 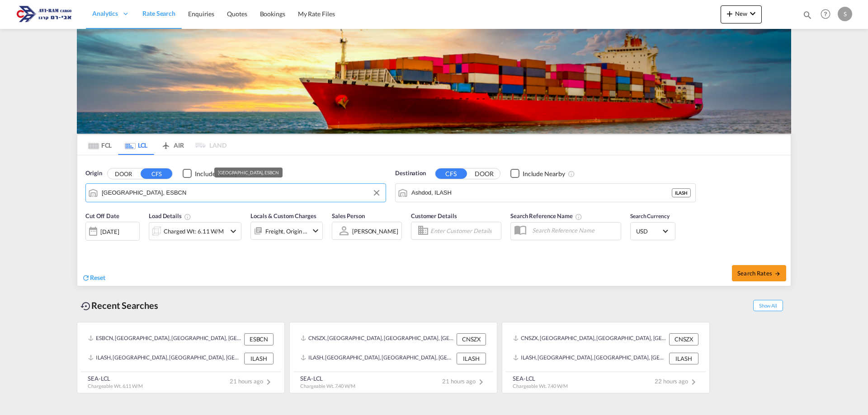 What do you see at coordinates (434, 220) in the screenshot?
I see `div: Origin DOOR CFS Checkbox No InkUnchecked: Ignores neighbouring ports when fetching rates.Checked ...` at bounding box center [434, 220].